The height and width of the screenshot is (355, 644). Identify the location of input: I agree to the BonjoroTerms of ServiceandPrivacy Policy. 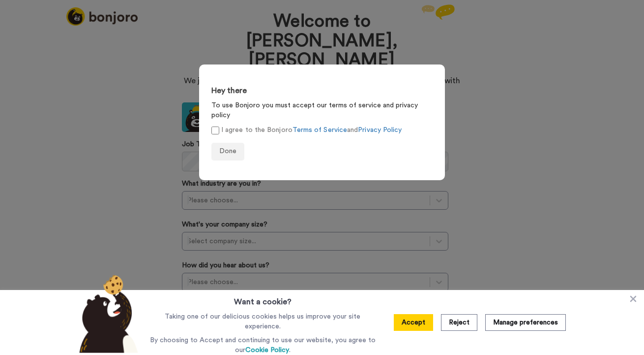
(215, 131).